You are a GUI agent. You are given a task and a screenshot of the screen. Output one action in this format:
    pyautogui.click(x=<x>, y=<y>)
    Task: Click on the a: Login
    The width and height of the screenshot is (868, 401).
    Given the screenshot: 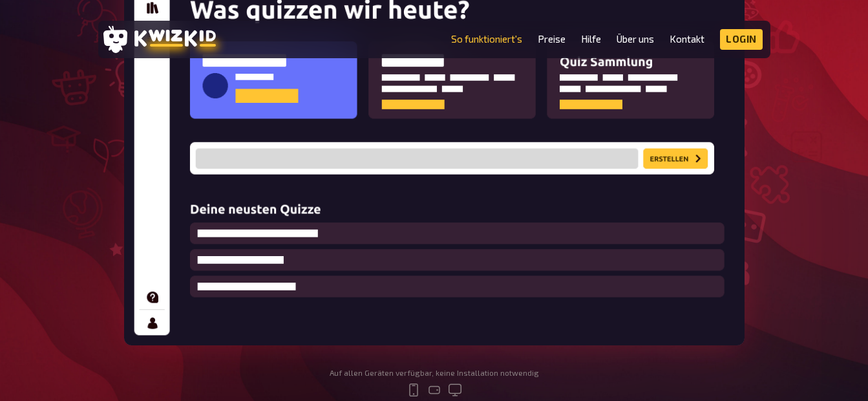 What is the action you would take?
    pyautogui.click(x=741, y=40)
    